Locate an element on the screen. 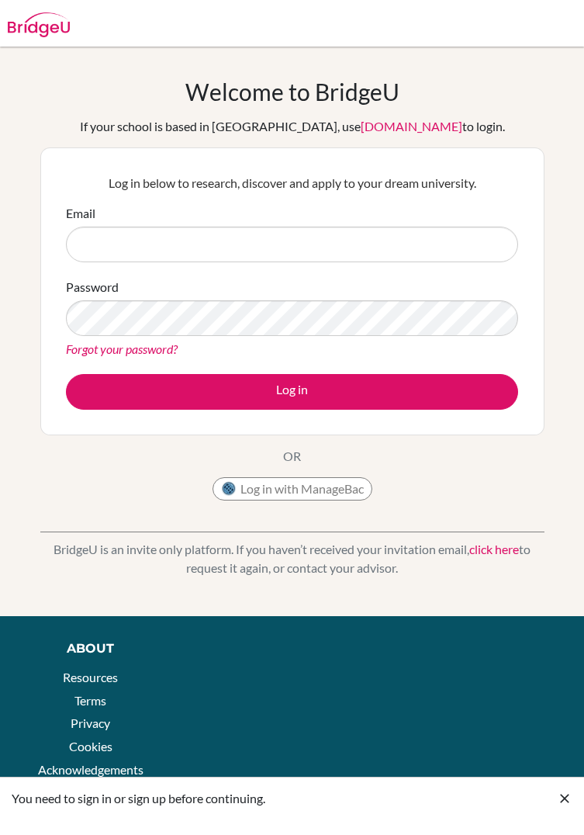 Image resolution: width=584 pixels, height=835 pixels. button: Log in is located at coordinates (292, 392).